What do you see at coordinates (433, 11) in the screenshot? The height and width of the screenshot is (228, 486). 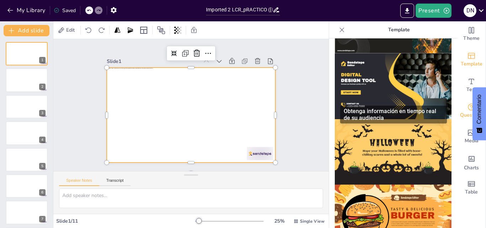 I see `button: Present` at bounding box center [433, 11].